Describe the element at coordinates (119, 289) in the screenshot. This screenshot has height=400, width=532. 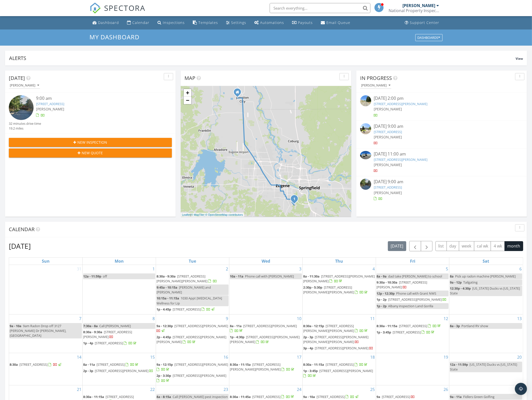
I see `td: Go to September 1, 2025` at that location.